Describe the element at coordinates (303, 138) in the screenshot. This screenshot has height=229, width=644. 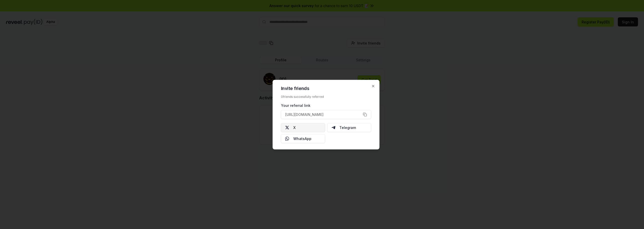
I see `button: WhatsApp` at that location.